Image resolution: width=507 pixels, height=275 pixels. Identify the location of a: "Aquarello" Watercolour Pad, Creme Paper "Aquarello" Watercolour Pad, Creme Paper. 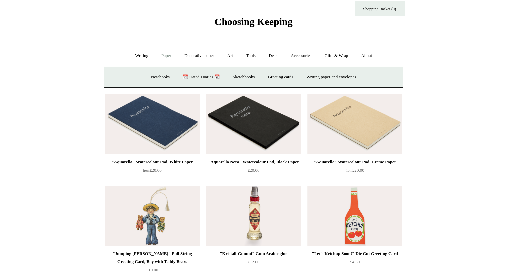
(354, 124).